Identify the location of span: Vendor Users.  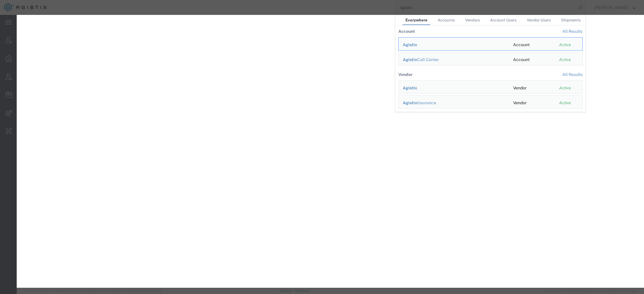
(539, 20).